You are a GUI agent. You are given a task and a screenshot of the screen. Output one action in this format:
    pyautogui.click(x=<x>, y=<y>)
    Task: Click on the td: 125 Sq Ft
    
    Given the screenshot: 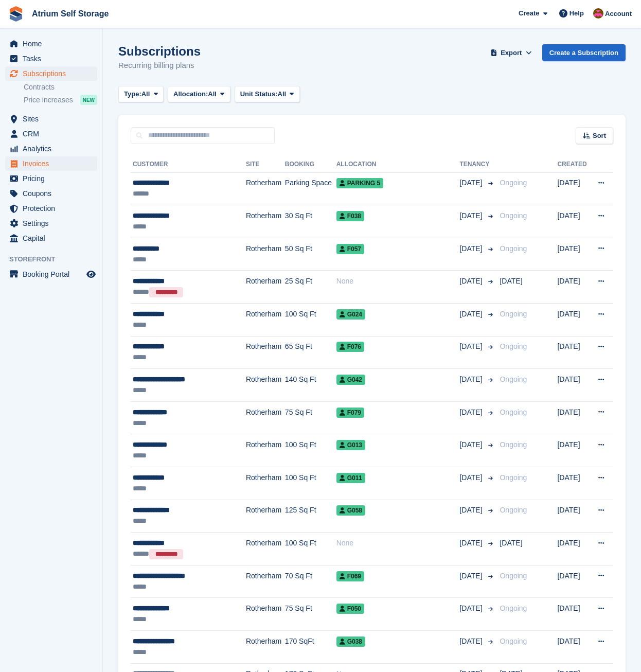 What is the action you would take?
    pyautogui.click(x=311, y=516)
    